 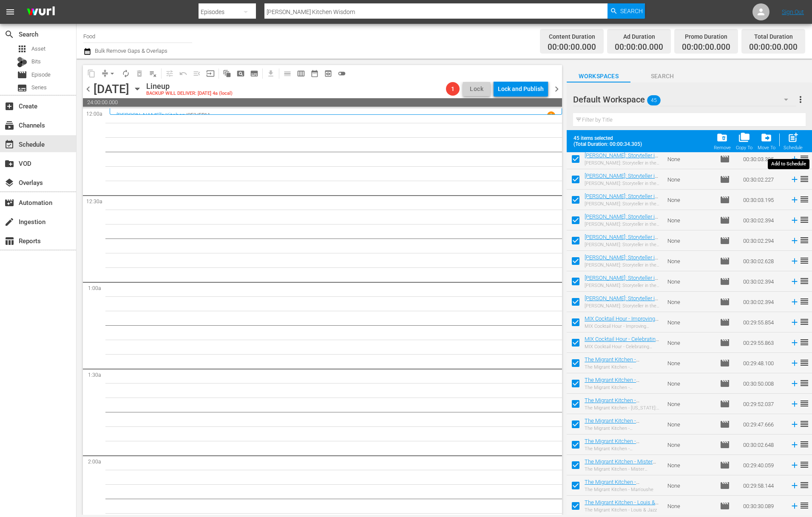 I want to click on button: Lock, so click(x=476, y=88).